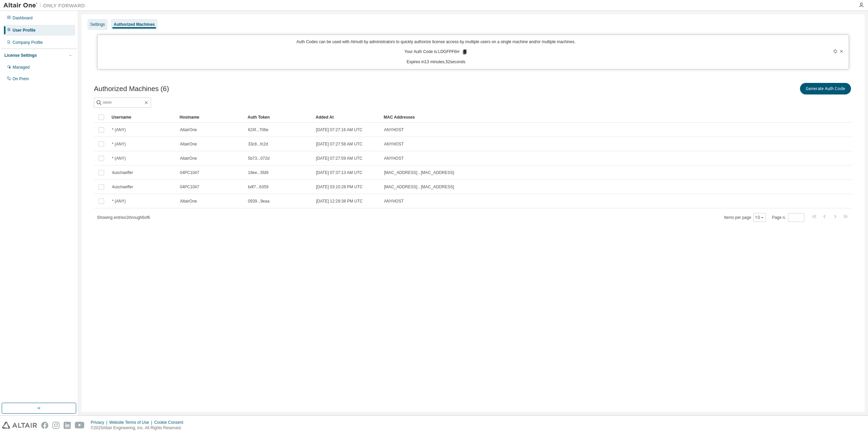 This screenshot has height=435, width=868. Describe the element at coordinates (788, 217) in the screenshot. I see `span: Page n.` at that location.